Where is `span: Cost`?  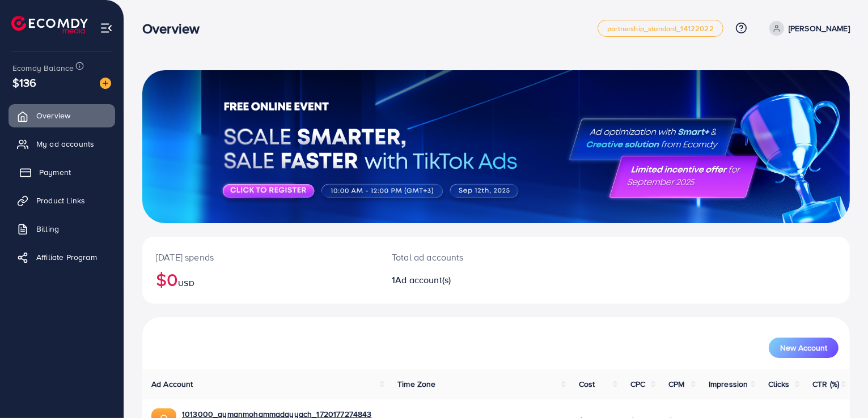 span: Cost is located at coordinates (587, 384).